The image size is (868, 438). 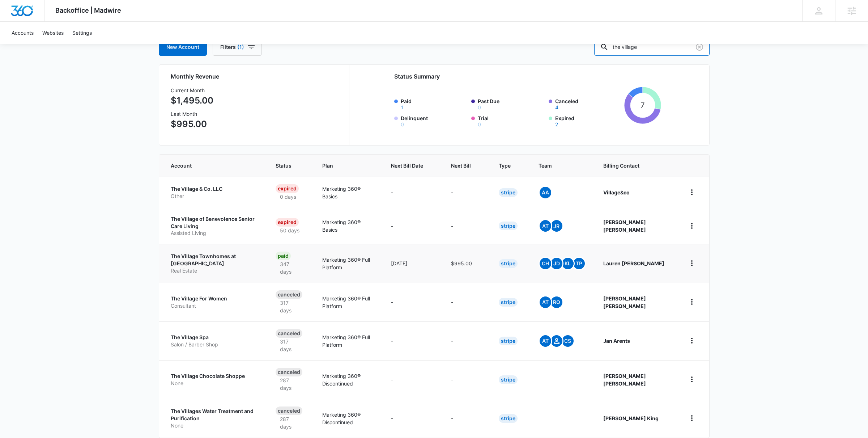 I want to click on h3: Last Month, so click(x=192, y=114).